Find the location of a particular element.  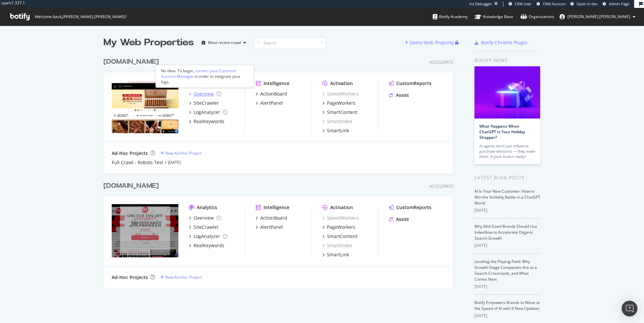

div: Demo Web Property is located at coordinates (432, 43).